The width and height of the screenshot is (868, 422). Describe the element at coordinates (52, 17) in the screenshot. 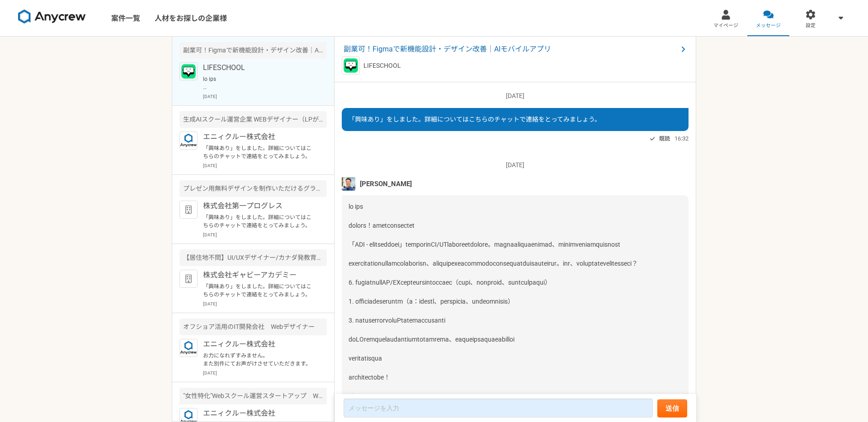

I see `img: 8DqYSo04kwAAAAASUVORK5CYII=` at that location.